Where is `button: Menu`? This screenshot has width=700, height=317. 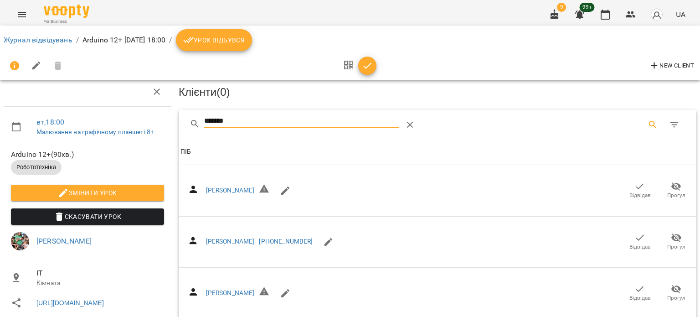 button: Menu is located at coordinates (22, 15).